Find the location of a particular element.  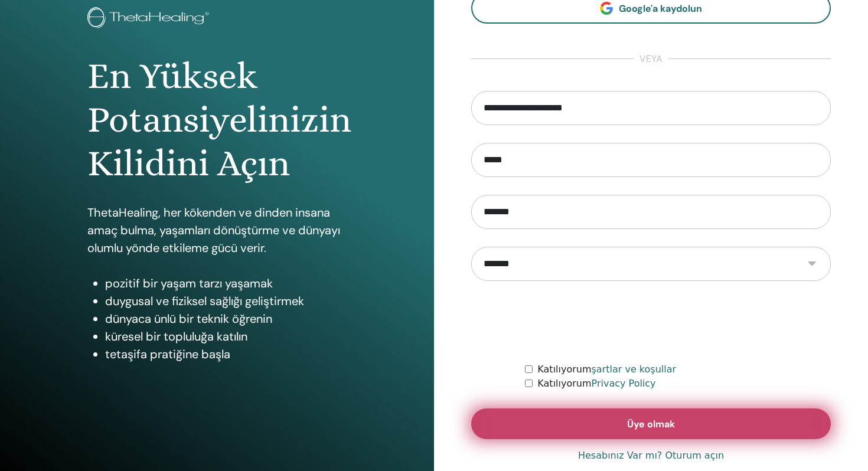

span: Üye olmak is located at coordinates (651, 424).